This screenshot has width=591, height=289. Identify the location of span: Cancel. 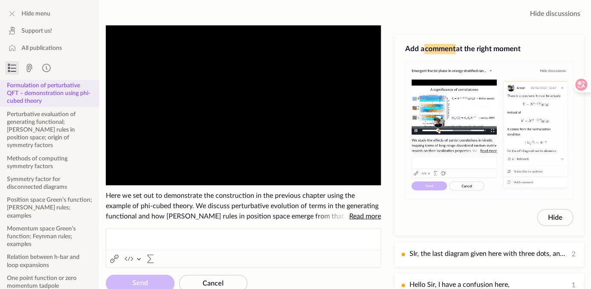
(213, 284).